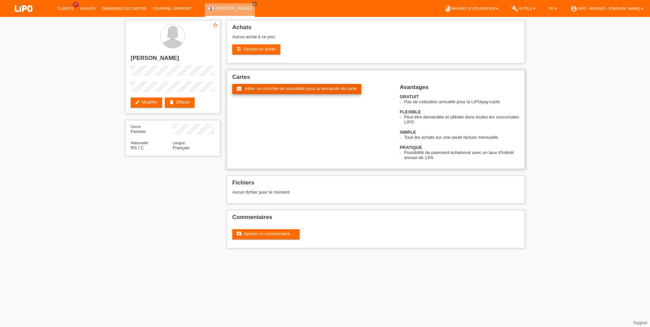  What do you see at coordinates (301, 88) in the screenshot?
I see `span: Initier un contrôle de solvabilité pour la demande de carte` at bounding box center [301, 88].